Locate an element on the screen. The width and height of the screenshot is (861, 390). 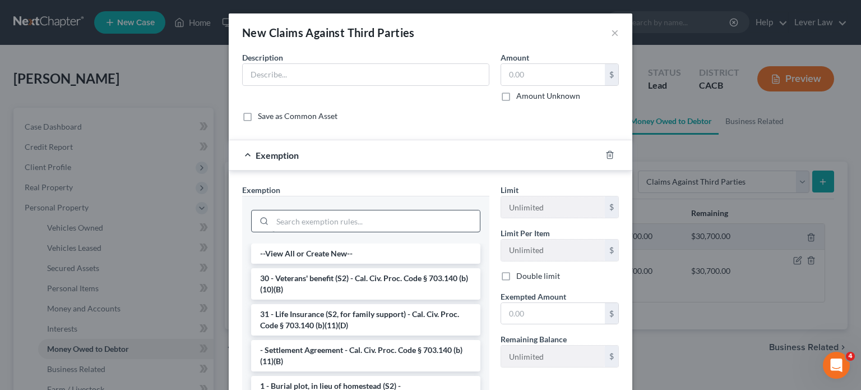
li: - Settlement Agreement - Cal. Civ. Proc. Code § 703.140 (b)(11)(B) is located at coordinates (366, 355).